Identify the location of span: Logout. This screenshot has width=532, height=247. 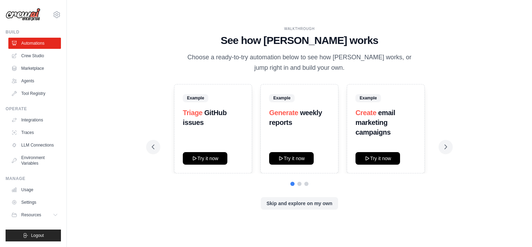
(37, 235).